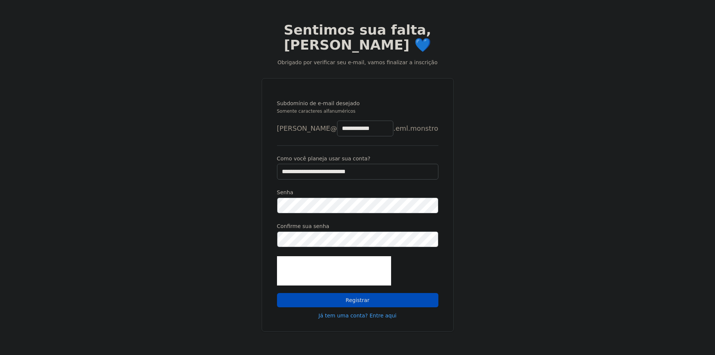 Image resolution: width=715 pixels, height=355 pixels. Describe the element at coordinates (285, 192) in the screenshot. I see `font: Senha` at that location.